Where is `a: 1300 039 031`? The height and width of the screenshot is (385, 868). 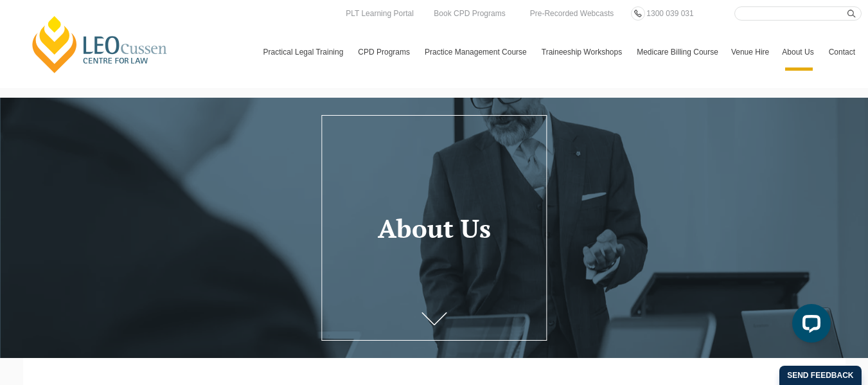 a: 1300 039 031 is located at coordinates (669, 14).